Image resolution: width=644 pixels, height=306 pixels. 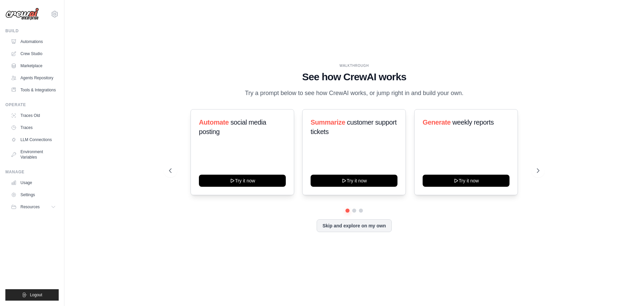 What do you see at coordinates (437, 122) in the screenshot?
I see `span: Generate` at bounding box center [437, 122].